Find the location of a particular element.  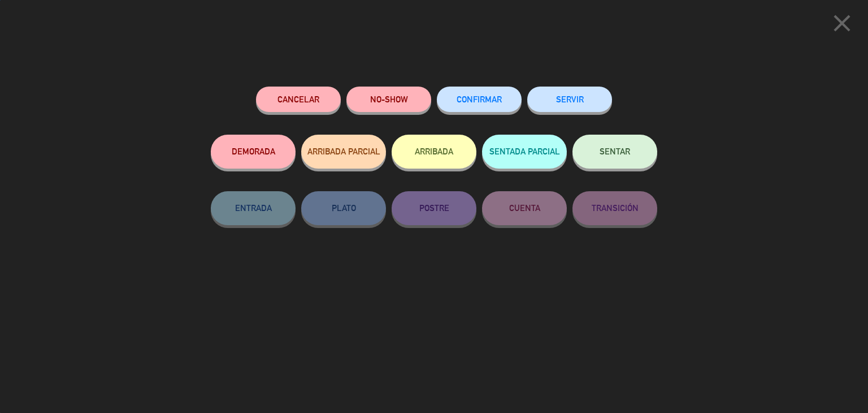

button: ARRIBADA PARCIAL is located at coordinates (343, 151).